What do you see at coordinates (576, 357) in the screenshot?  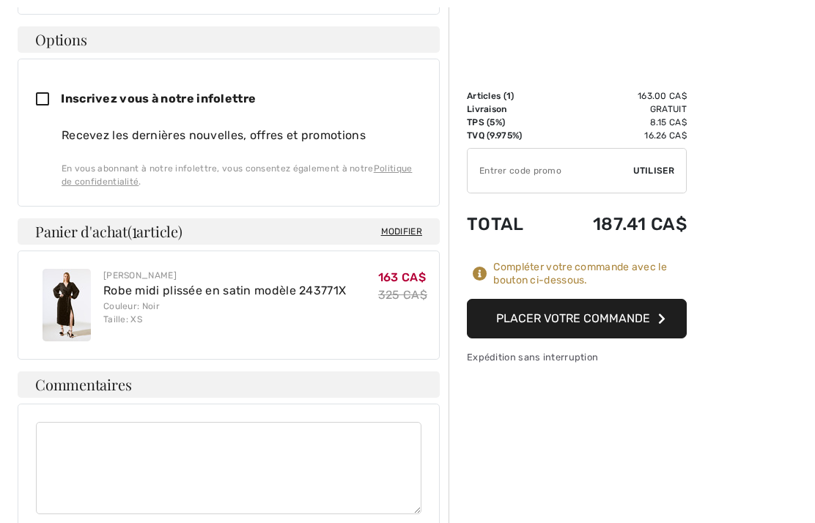 I see `div: Expédition sans interruption` at bounding box center [576, 357].